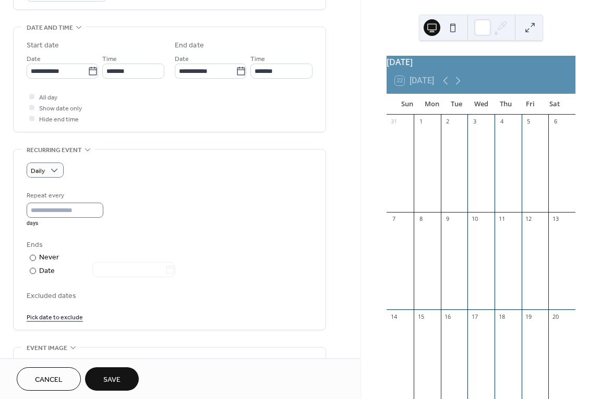 Image resolution: width=601 pixels, height=399 pixels. What do you see at coordinates (530, 104) in the screenshot?
I see `div: Fri` at bounding box center [530, 104].